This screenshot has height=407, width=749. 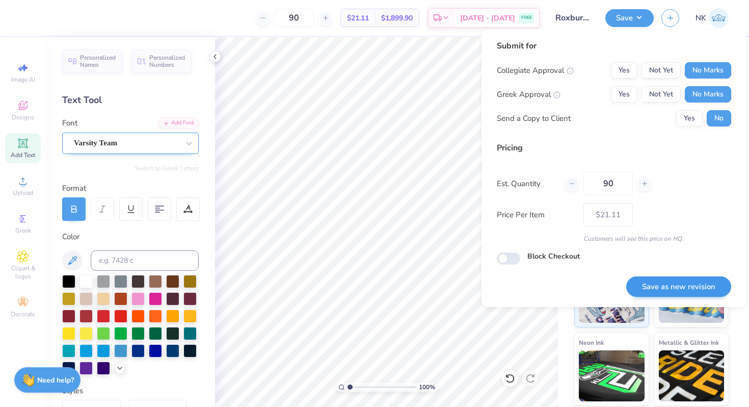 I want to click on div: Color, so click(x=130, y=236).